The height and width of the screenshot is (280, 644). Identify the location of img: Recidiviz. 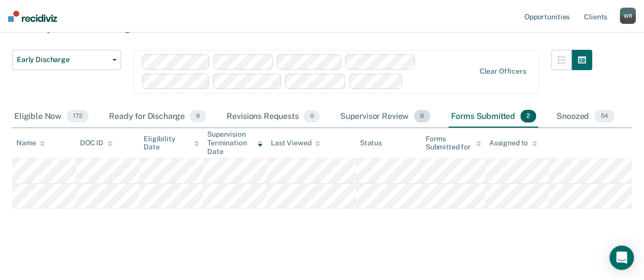
(33, 16).